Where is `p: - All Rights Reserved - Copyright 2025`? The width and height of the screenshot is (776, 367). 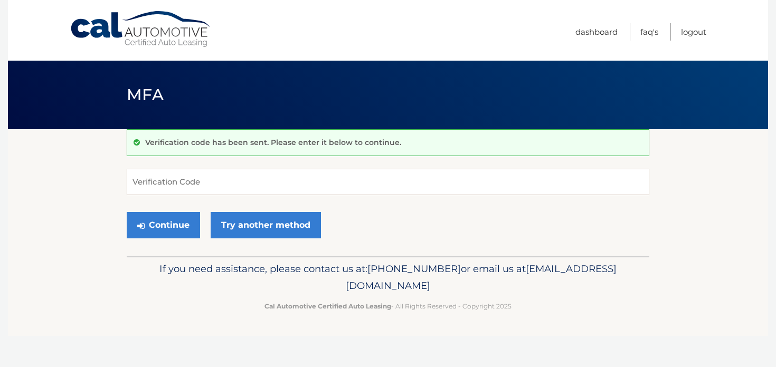
p: - All Rights Reserved - Copyright 2025 is located at coordinates (388, 306).